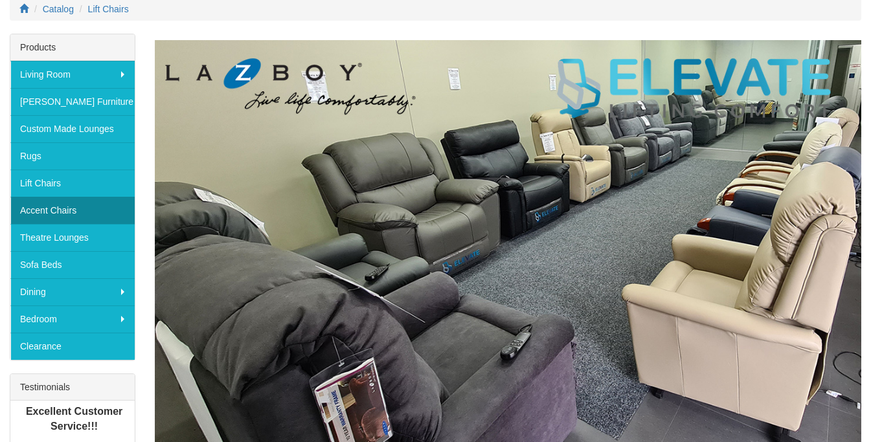 The width and height of the screenshot is (871, 442). What do you see at coordinates (73, 156) in the screenshot?
I see `a: Rugs` at bounding box center [73, 156].